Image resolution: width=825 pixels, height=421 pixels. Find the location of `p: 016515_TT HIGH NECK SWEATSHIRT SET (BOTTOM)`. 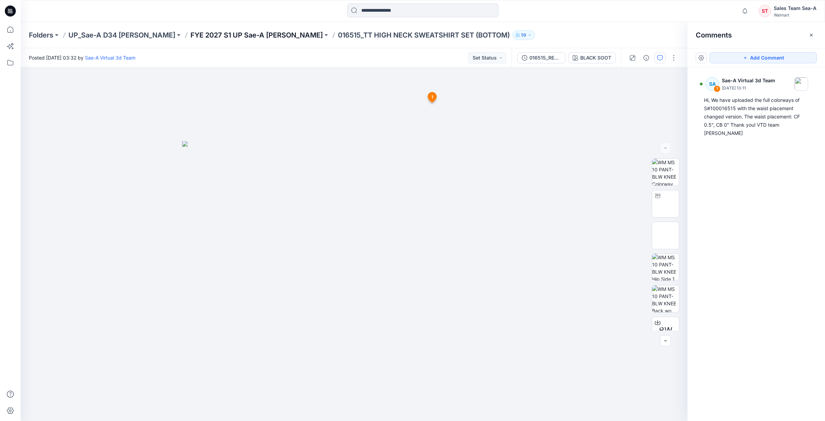

p: 016515_TT HIGH NECK SWEATSHIRT SET (BOTTOM) is located at coordinates (424, 35).